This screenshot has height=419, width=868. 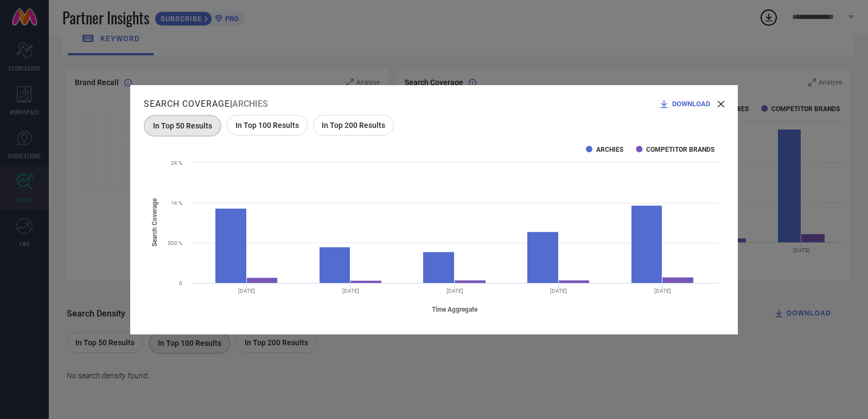 I want to click on span: In Top 50 Results, so click(x=182, y=126).